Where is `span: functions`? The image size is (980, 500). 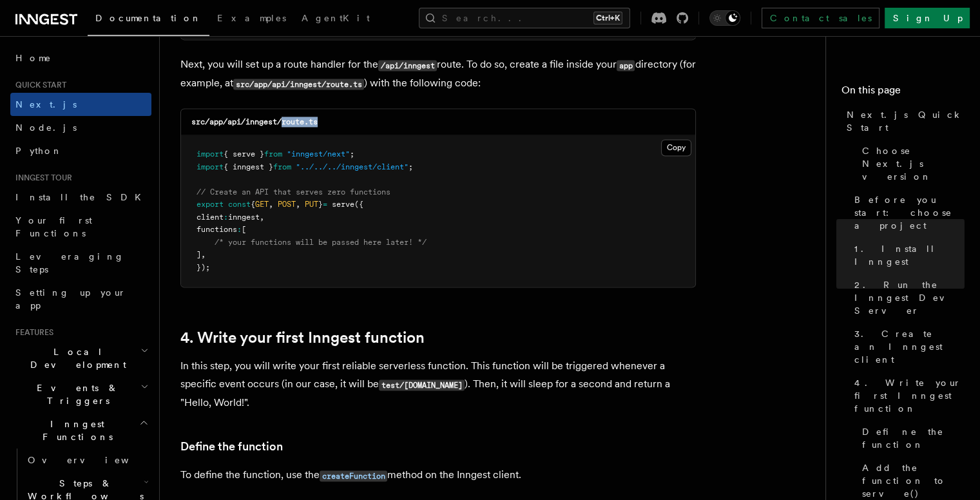 span: functions is located at coordinates (216, 230).